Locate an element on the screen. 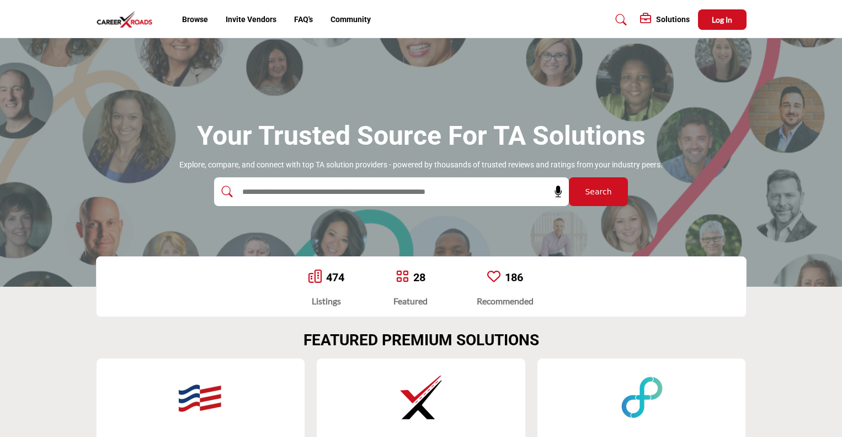 This screenshot has height=437, width=842. button: Log In is located at coordinates (722, 19).